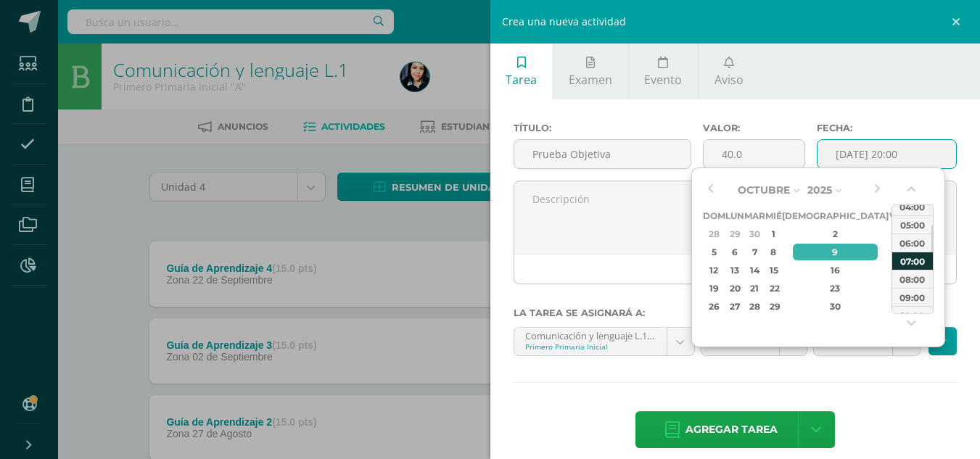 Image resolution: width=980 pixels, height=459 pixels. What do you see at coordinates (602, 128) in the screenshot?
I see `label: Título:` at bounding box center [602, 128].